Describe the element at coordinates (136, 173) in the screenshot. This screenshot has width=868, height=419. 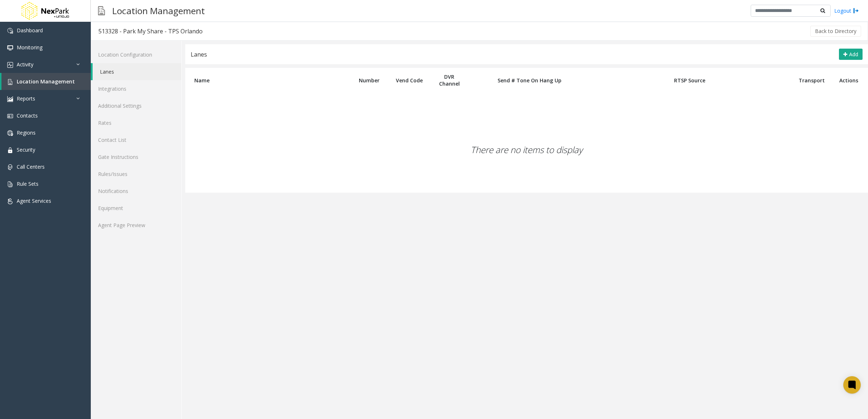
I see `a: Rules/Issues` at that location.